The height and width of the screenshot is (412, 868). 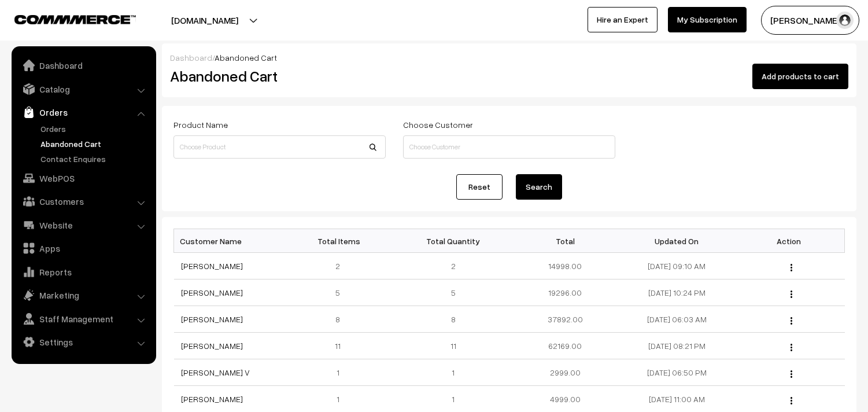 I want to click on img: COMMMERCE, so click(x=75, y=19).